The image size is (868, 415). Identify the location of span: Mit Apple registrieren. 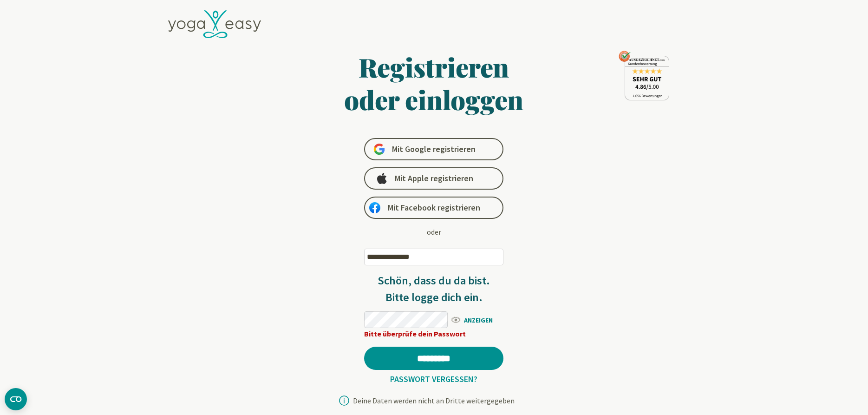
(434, 179).